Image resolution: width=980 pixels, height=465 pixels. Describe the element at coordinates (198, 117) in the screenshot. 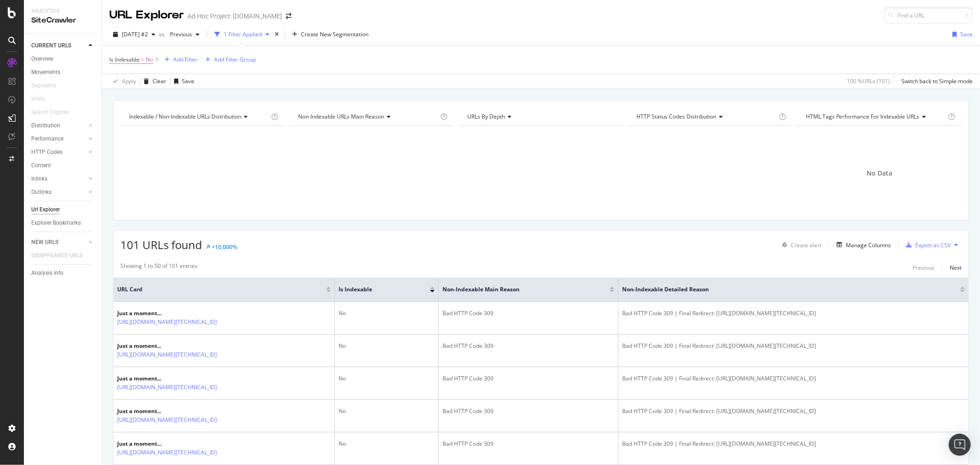

I see `h4: Indexable / Non-Indexable URLs Distribution` at that location.